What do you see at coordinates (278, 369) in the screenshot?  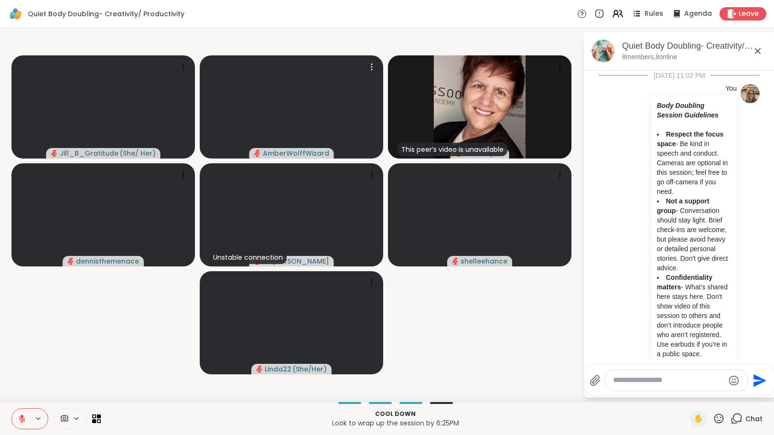 I see `span: Linda22` at bounding box center [278, 369].